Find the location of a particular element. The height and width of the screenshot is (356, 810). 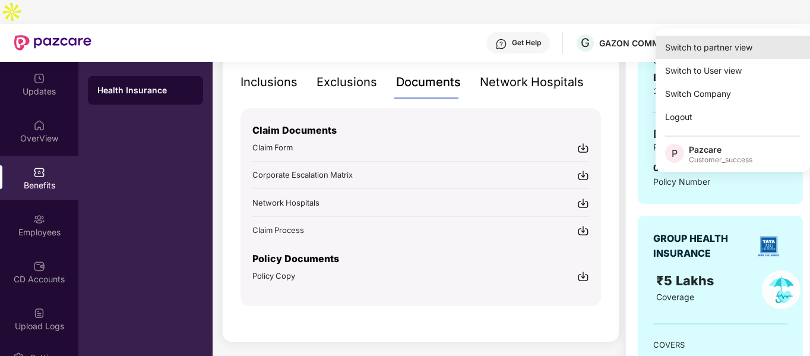

img: svg+xml;base64,PHN2ZyBpZD0iSGVscC0zMngzMiIgeG1sbnM9Imh0dHA6Ly93d3cudzMub3JnLzIwMDAvc3ZnIiB3aWR0aD... is located at coordinates (501, 44).